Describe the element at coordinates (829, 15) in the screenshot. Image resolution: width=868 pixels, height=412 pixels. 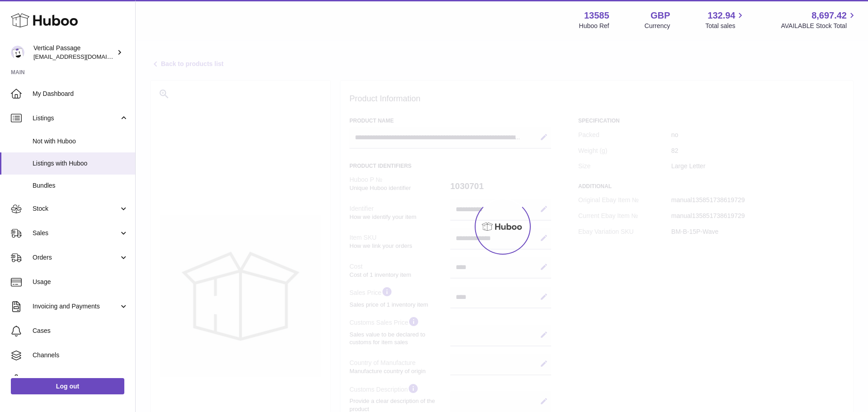
I see `span: 8,697.42` at that location.